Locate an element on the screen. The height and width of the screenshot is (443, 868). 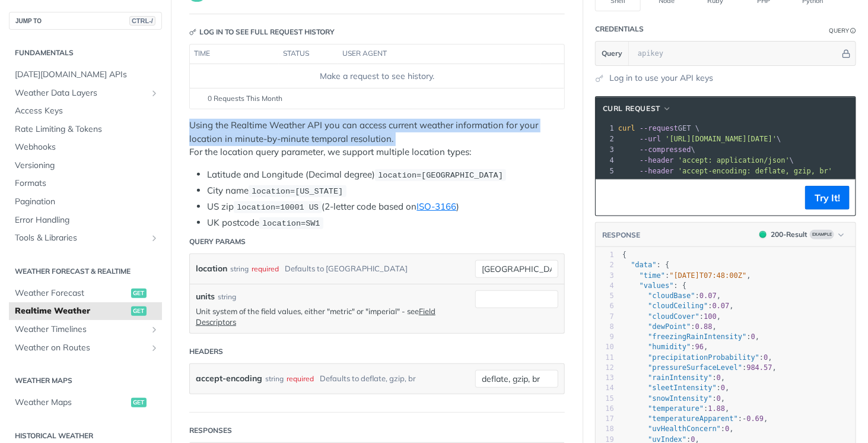
span: curl is located at coordinates (627, 128).